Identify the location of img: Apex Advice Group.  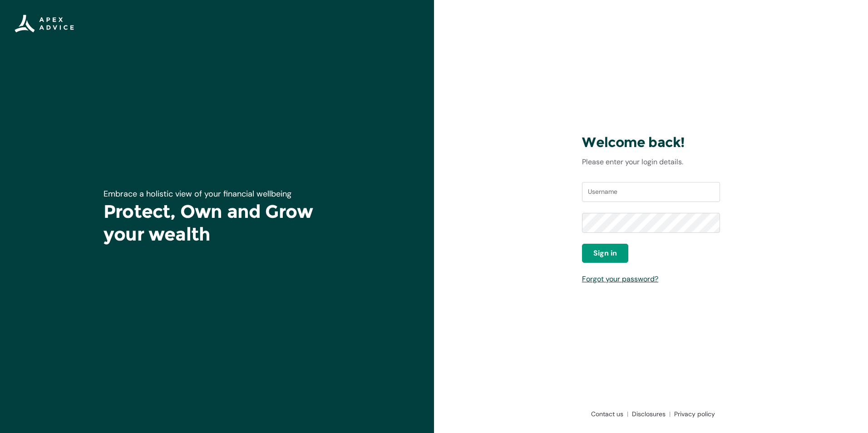
(44, 24).